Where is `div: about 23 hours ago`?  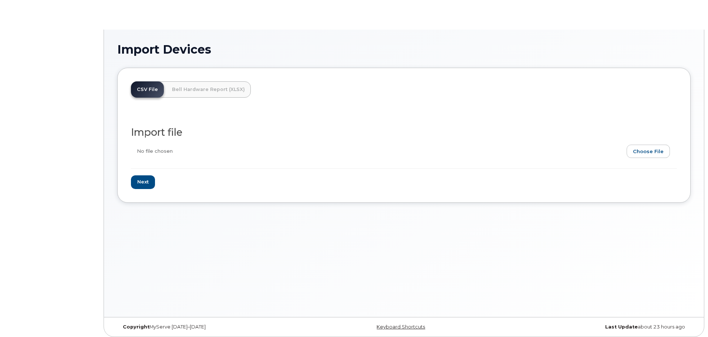
div: about 23 hours ago is located at coordinates (595, 327).